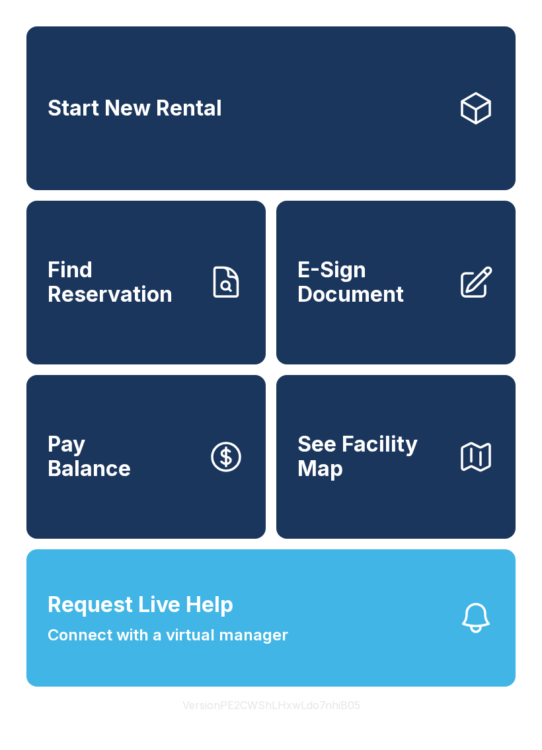  What do you see at coordinates (135, 108) in the screenshot?
I see `span: Start New Rental` at bounding box center [135, 108].